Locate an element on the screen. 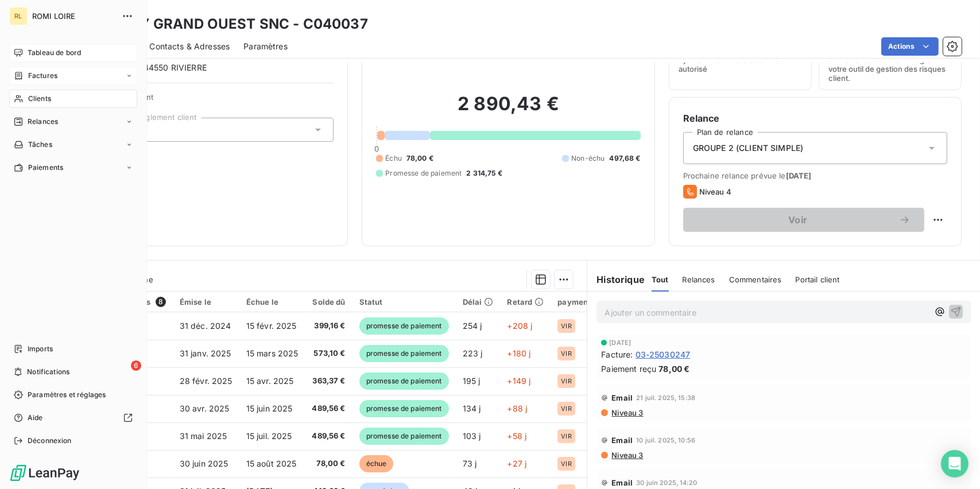 This screenshot has width=980, height=489. span: 15 juin 2025 is located at coordinates (270, 408).